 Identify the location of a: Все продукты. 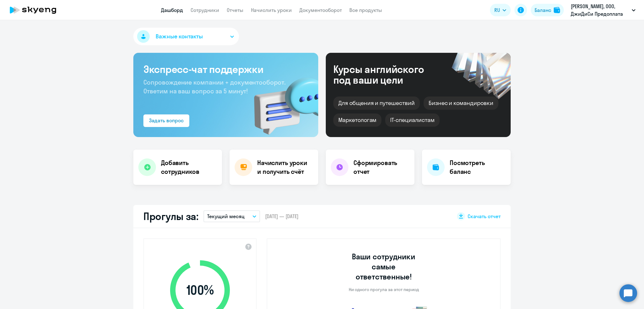
(366, 10).